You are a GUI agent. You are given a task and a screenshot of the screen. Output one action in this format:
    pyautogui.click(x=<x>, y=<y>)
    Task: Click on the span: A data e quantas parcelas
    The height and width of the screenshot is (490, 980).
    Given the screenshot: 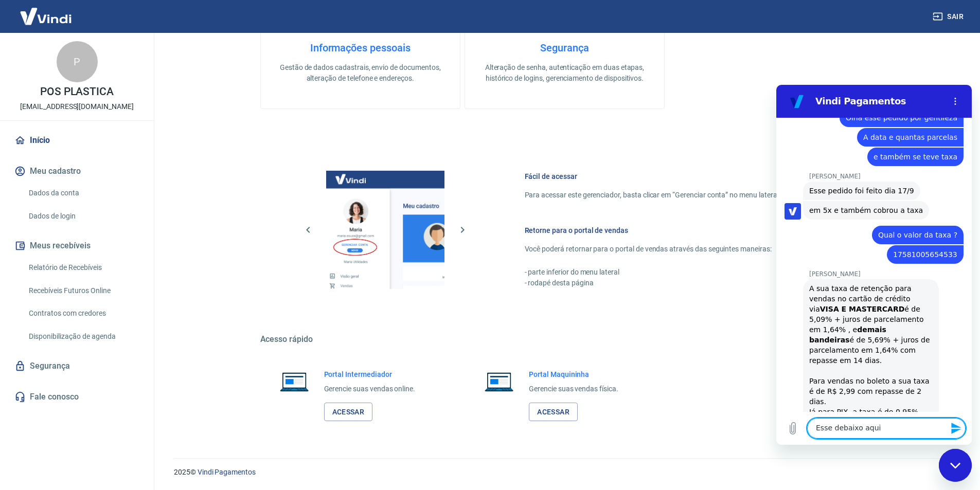 What is the action you would take?
    pyautogui.click(x=134, y=52)
    